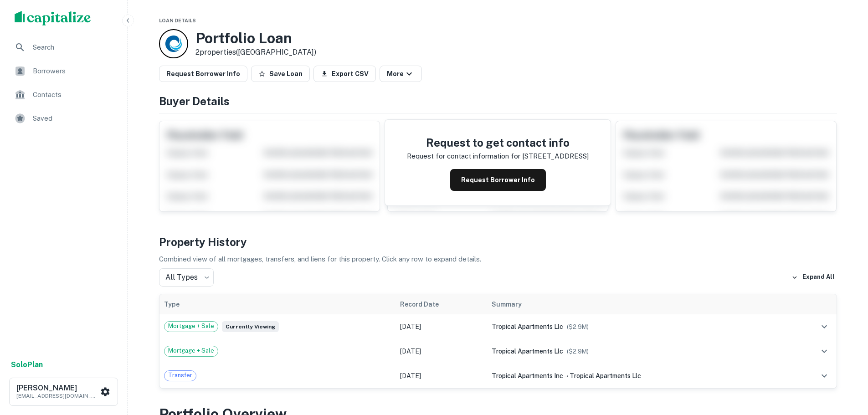 This screenshot has width=868, height=415. I want to click on span: Saved, so click(73, 118).